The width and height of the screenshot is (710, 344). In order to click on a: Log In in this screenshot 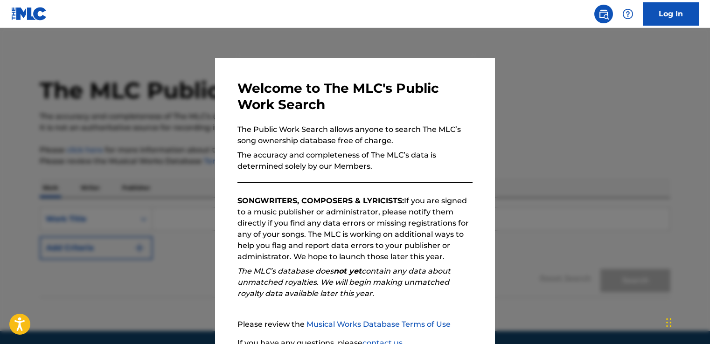, I will do `click(670, 14)`.